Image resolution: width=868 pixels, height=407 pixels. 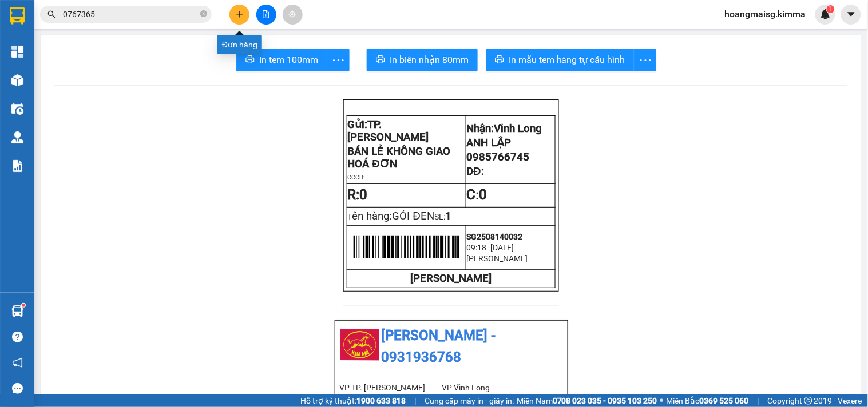 What do you see at coordinates (109, 93) in the screenshot?
I see `b: 107/1 , Đường 2/9 P1, TP Vĩnh Long` at bounding box center [109, 93].